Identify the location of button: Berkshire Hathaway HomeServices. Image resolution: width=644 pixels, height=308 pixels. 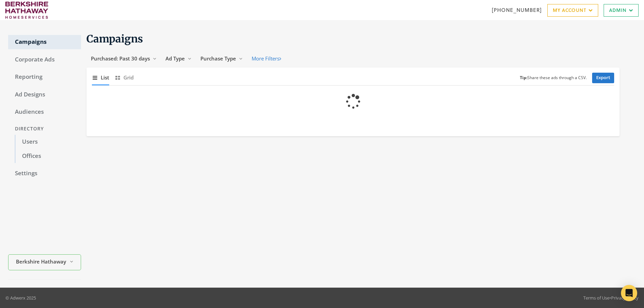
(44, 262).